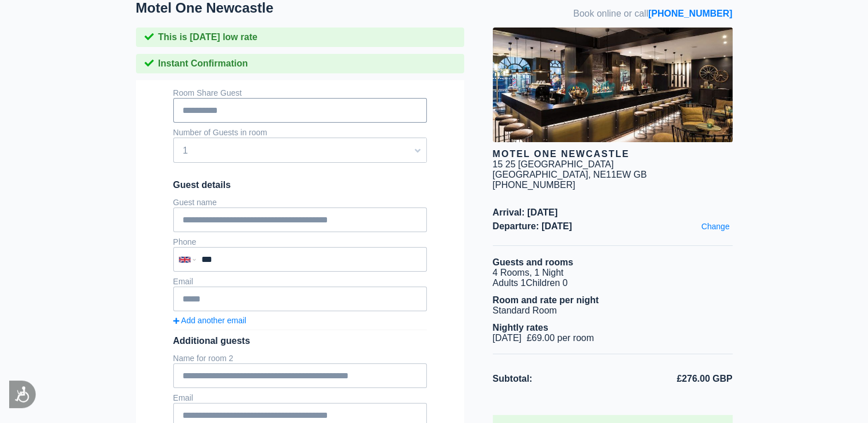 This screenshot has height=423, width=868. Describe the element at coordinates (552, 379) in the screenshot. I see `li: Subtotal:` at that location.